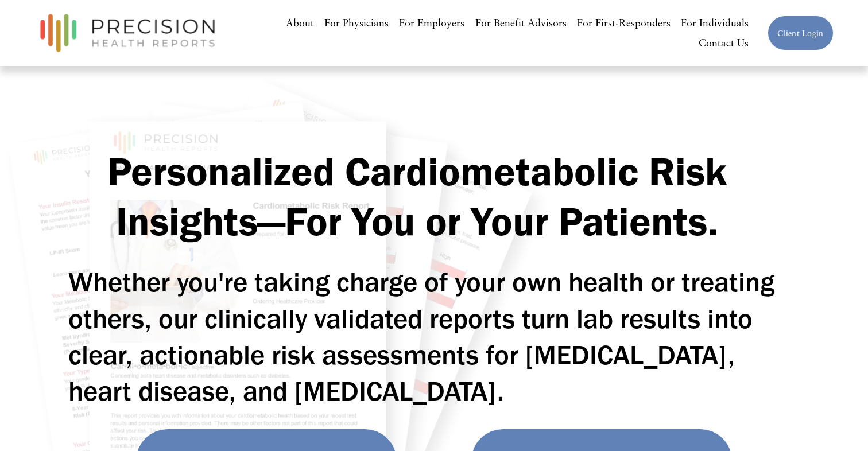  What do you see at coordinates (521, 23) in the screenshot?
I see `a: For Benefit Advisors` at bounding box center [521, 23].